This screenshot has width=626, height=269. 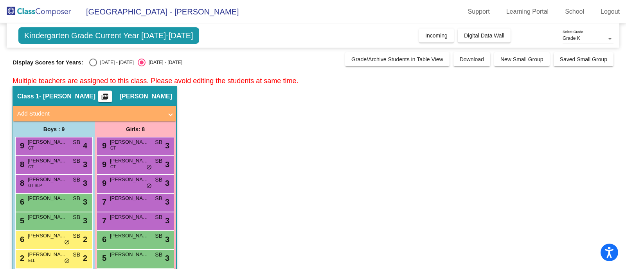 What do you see at coordinates (35, 186) in the screenshot?
I see `span: GT SLP` at bounding box center [35, 186].